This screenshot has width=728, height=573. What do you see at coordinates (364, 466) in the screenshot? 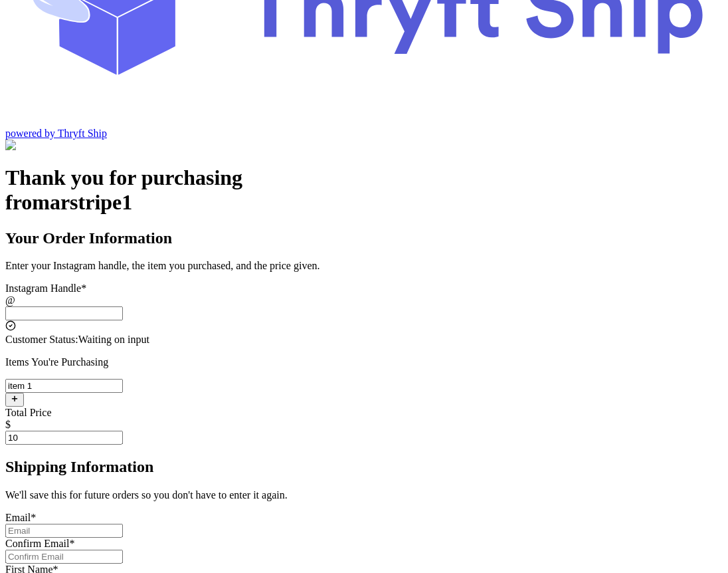
I see `h2: Shipping Information` at bounding box center [364, 466].